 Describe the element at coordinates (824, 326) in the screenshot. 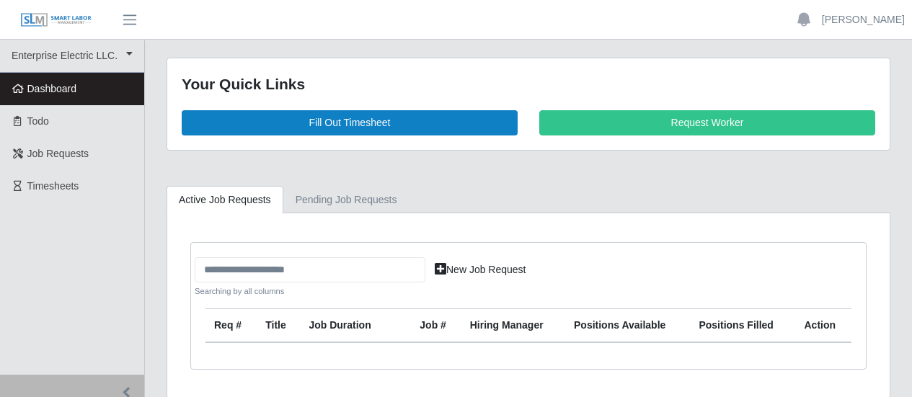

I see `th: Action` at that location.